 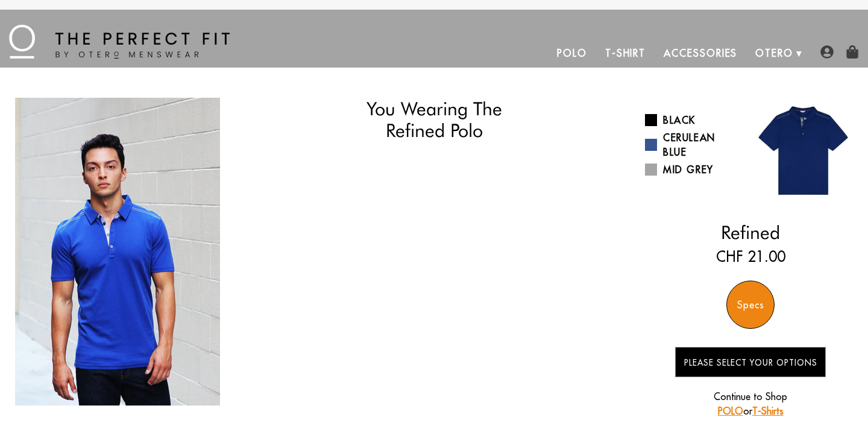 I want to click on div: 1 / 4, so click(x=117, y=252).